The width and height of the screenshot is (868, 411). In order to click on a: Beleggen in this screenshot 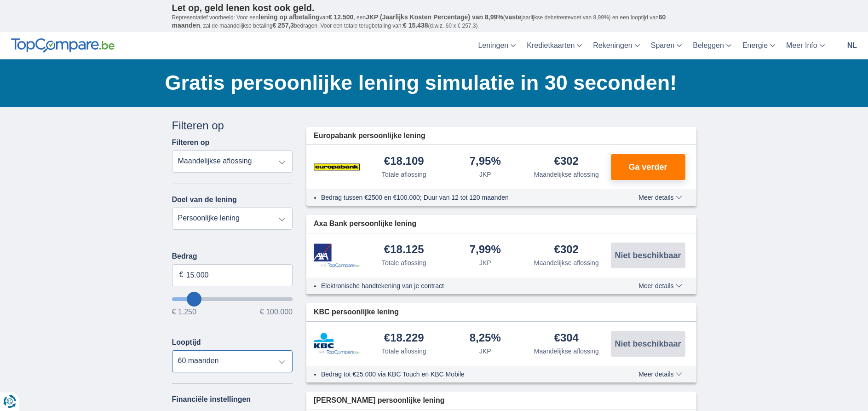, I will do `click(712, 46)`.